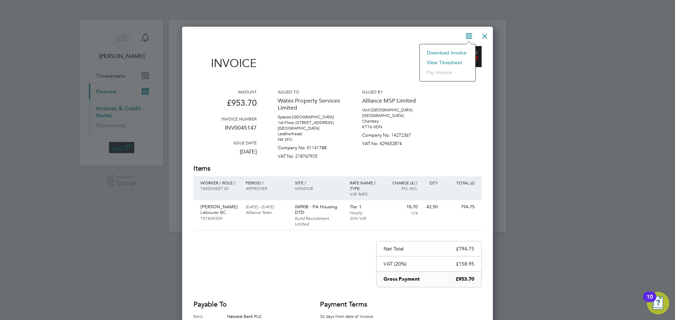 This screenshot has width=675, height=320. What do you see at coordinates (394, 142) in the screenshot?
I see `p: VAT No: 429452874` at bounding box center [394, 142].